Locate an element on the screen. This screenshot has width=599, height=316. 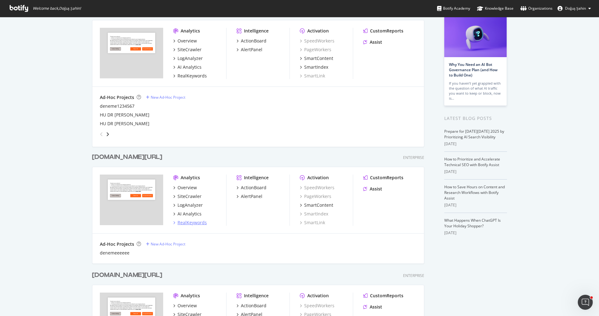
div: LogAnalyzer is located at coordinates (190, 58).